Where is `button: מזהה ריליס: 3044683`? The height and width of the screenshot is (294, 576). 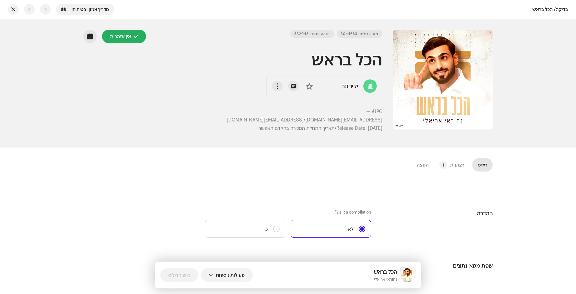 button: מזהה ריליס: 3044683 is located at coordinates (359, 34).